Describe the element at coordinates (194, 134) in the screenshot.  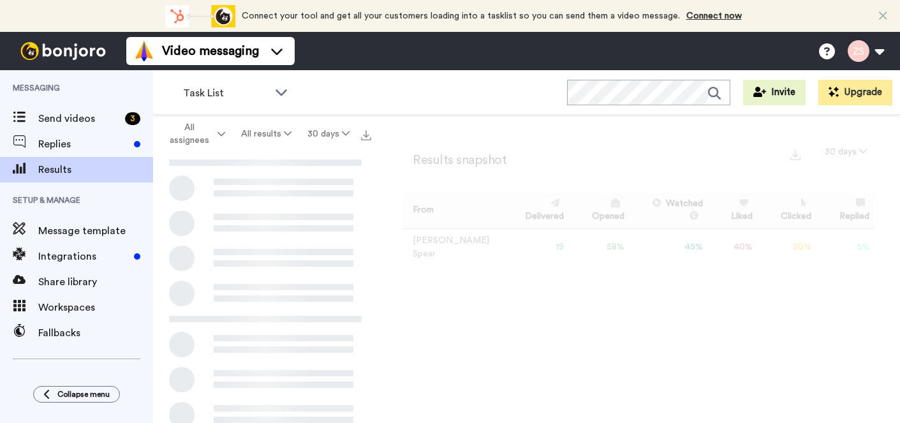
I see `button: All assignees` at that location.